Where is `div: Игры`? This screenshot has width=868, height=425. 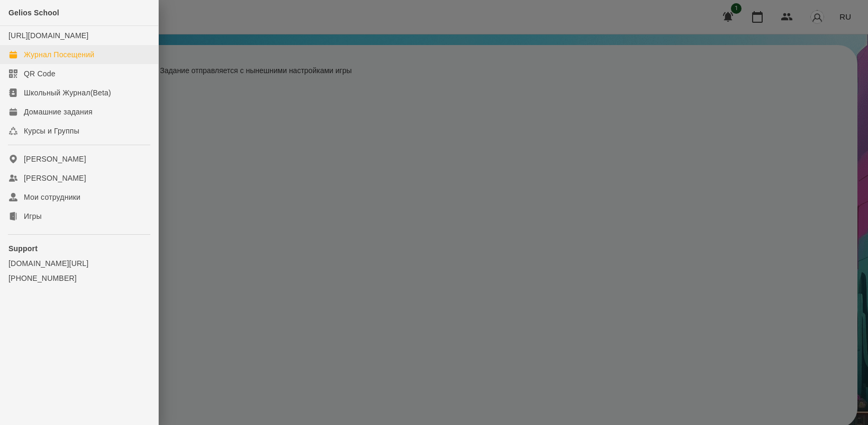
div: Игры is located at coordinates (32, 216).